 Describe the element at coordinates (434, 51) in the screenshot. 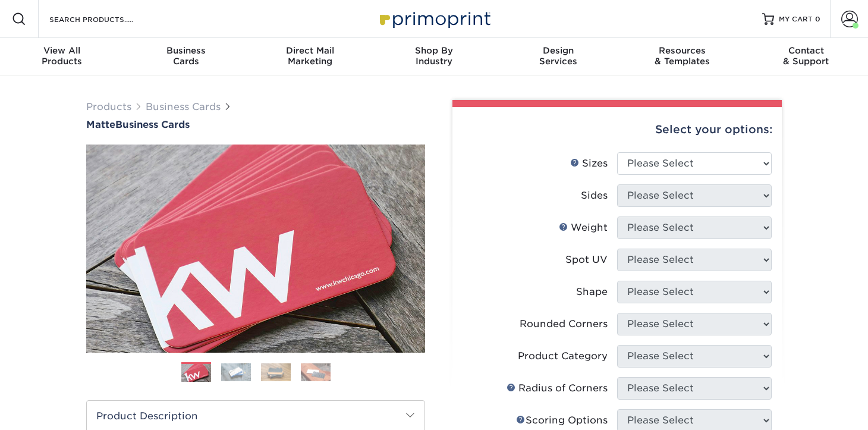

I see `span: Shop By` at that location.